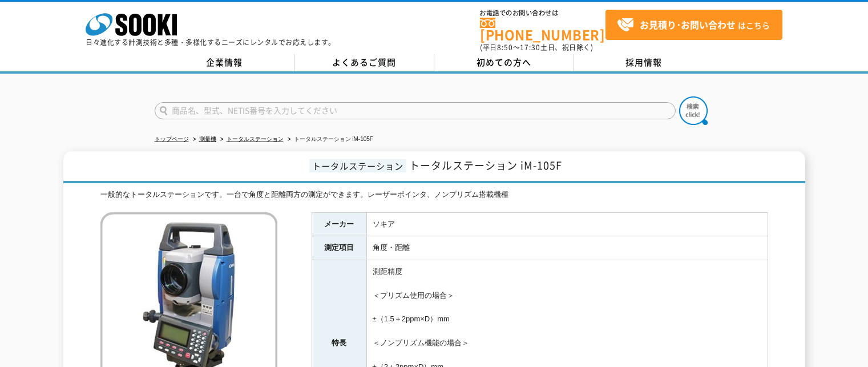 This screenshot has height=367, width=868. I want to click on a: お見積り･お問い合わせはこちら, so click(694, 25).